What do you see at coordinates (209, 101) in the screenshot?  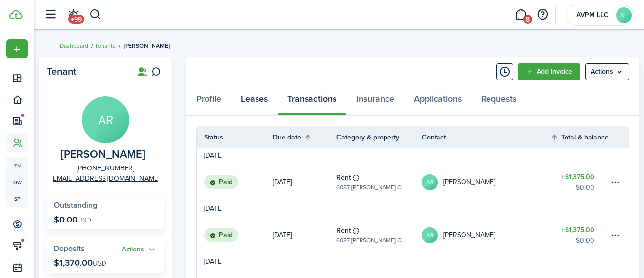 I see `a: Profile` at bounding box center [209, 101].